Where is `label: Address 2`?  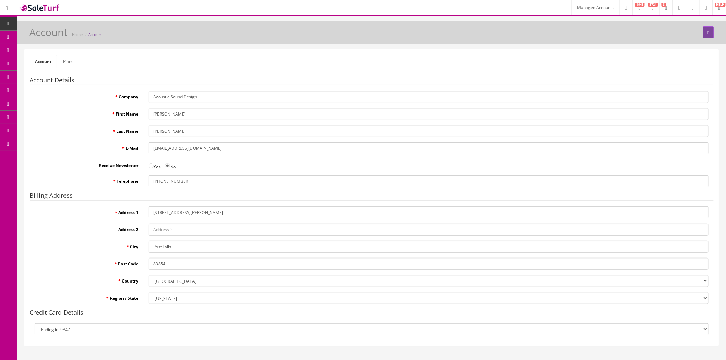
label: Address 2 is located at coordinates (86, 228).